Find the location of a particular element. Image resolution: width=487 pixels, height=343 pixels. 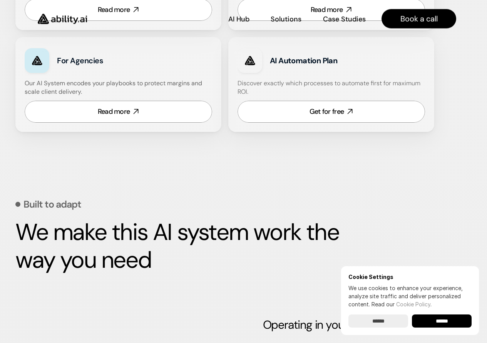

p: We use cookies to enhance your experience, analyze site traffic and deliver personalized content. is located at coordinates (410, 296).